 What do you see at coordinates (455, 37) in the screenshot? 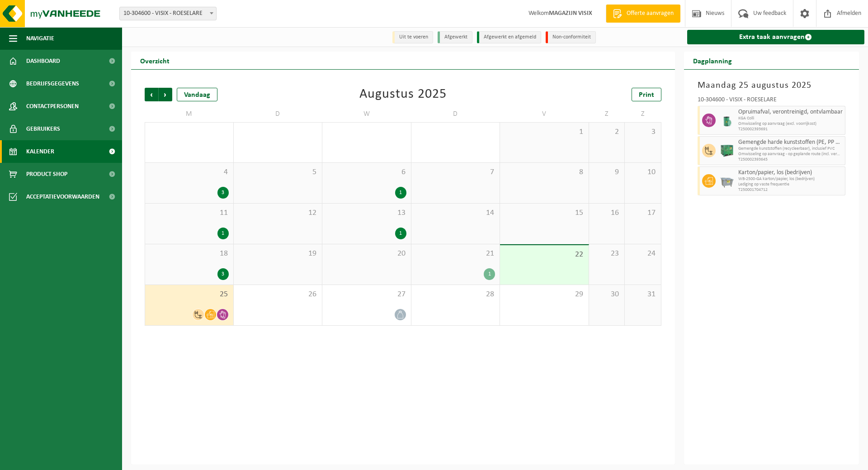
I see `li: Afgewerkt` at bounding box center [455, 37].